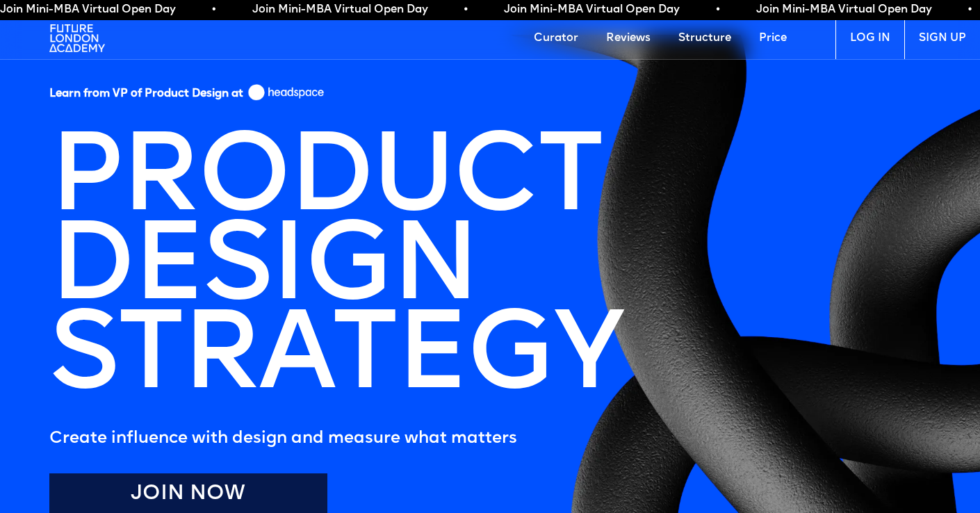 The width and height of the screenshot is (980, 513). I want to click on a: SIGN UP, so click(942, 39).